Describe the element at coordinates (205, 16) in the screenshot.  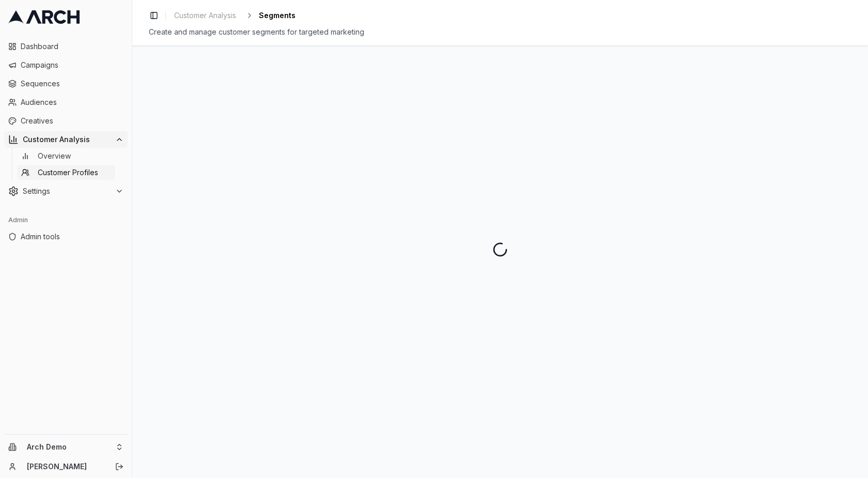
I see `a: Customer Analysis` at that location.